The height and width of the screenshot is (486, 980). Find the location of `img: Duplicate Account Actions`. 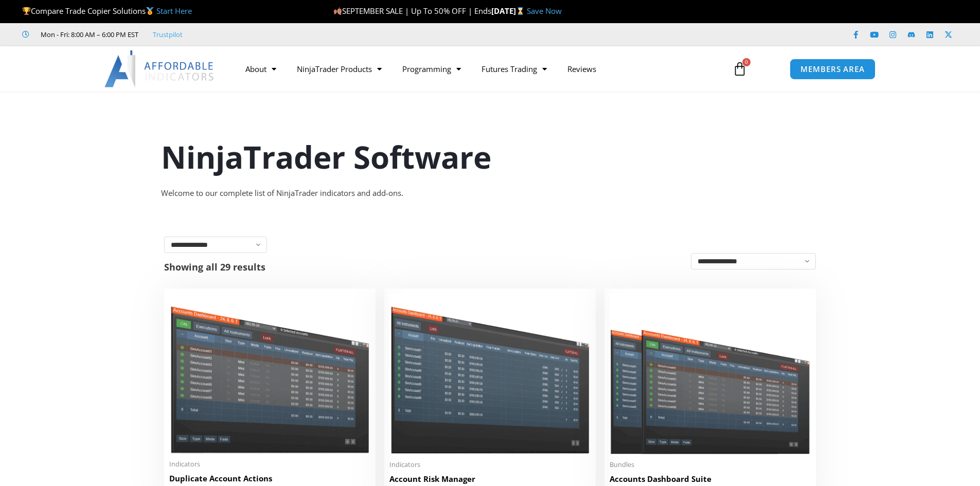

img: Duplicate Account Actions is located at coordinates (269, 373).